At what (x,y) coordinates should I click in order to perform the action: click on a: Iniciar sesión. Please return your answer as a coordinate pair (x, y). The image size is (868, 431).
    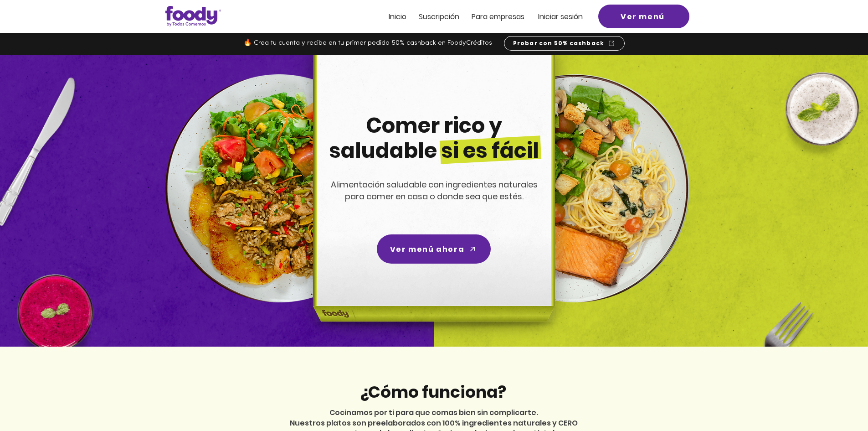
    Looking at the image, I should click on (560, 16).